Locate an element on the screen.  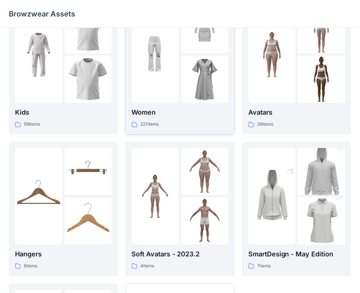
p: Women is located at coordinates (180, 113).